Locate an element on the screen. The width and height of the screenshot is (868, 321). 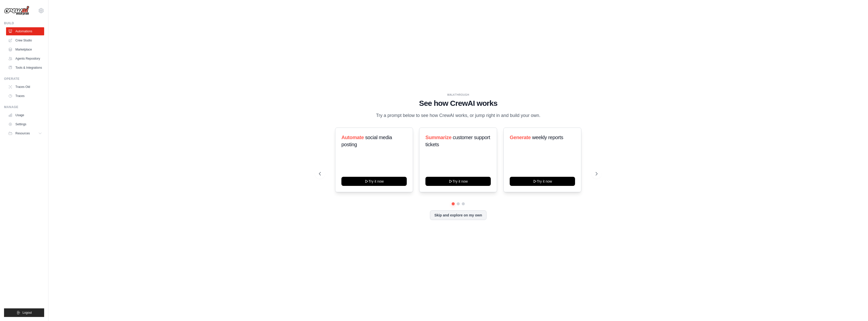
span: Logout is located at coordinates (27, 313).